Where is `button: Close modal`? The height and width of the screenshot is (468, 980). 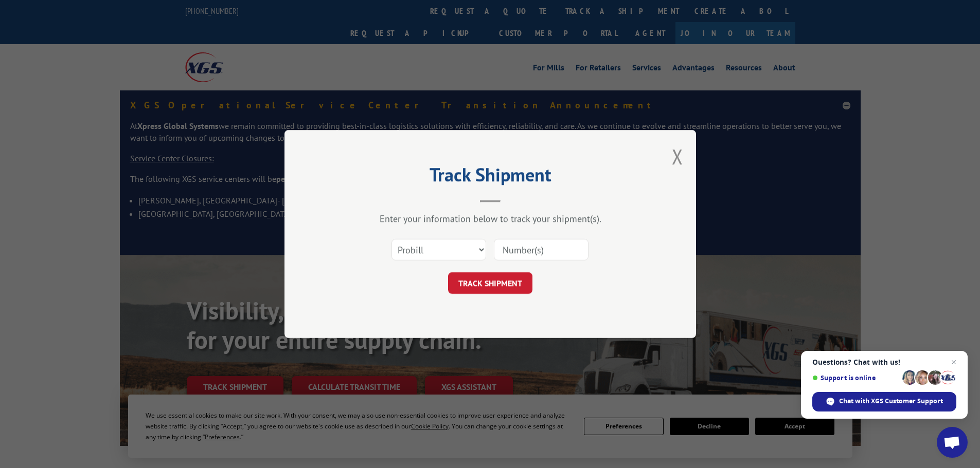 button: Close modal is located at coordinates (678, 157).